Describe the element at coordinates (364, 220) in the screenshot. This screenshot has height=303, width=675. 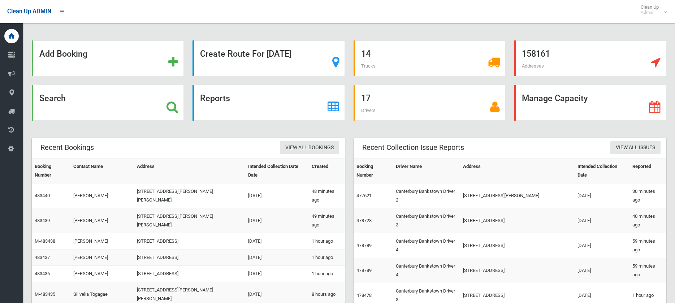
I see `a: 478728` at that location.